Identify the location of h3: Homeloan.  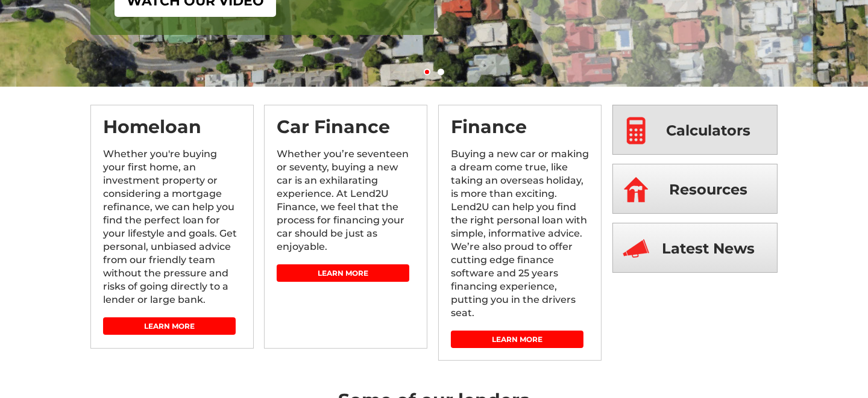
(172, 132).